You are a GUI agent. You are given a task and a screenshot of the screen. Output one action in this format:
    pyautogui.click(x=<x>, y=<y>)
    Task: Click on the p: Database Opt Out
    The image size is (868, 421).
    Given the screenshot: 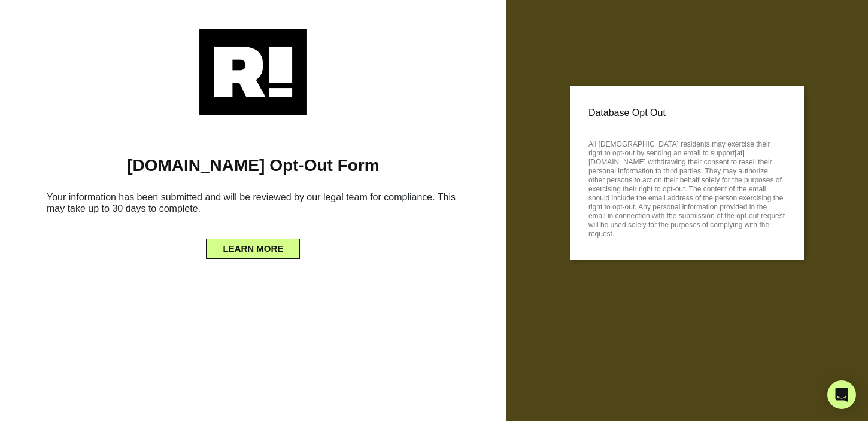 What is the action you would take?
    pyautogui.click(x=687, y=113)
    